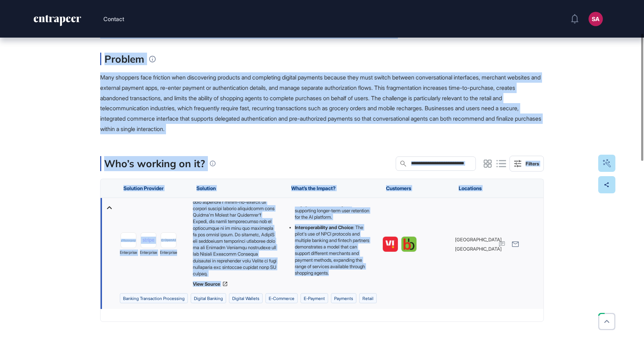 This screenshot has width=644, height=348. What do you see at coordinates (314, 298) in the screenshot?
I see `li: e-payment` at bounding box center [314, 298].